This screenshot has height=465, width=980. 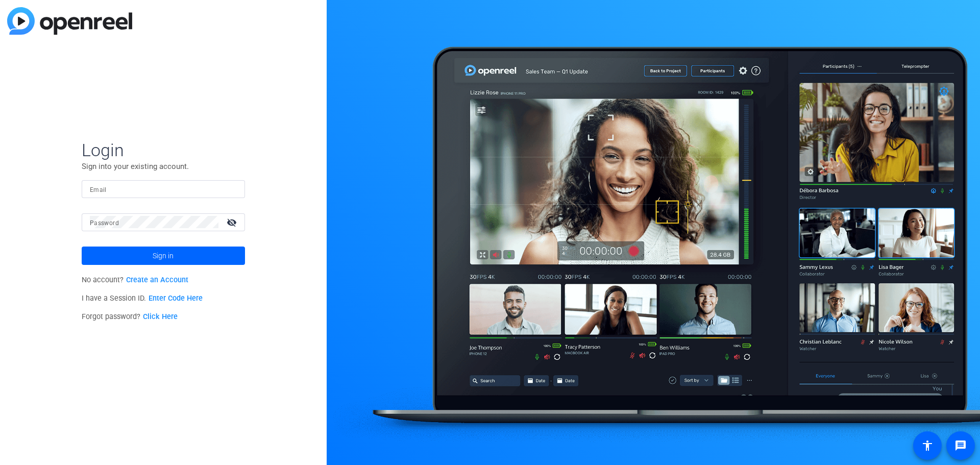 I want to click on span: No account?, so click(x=135, y=280).